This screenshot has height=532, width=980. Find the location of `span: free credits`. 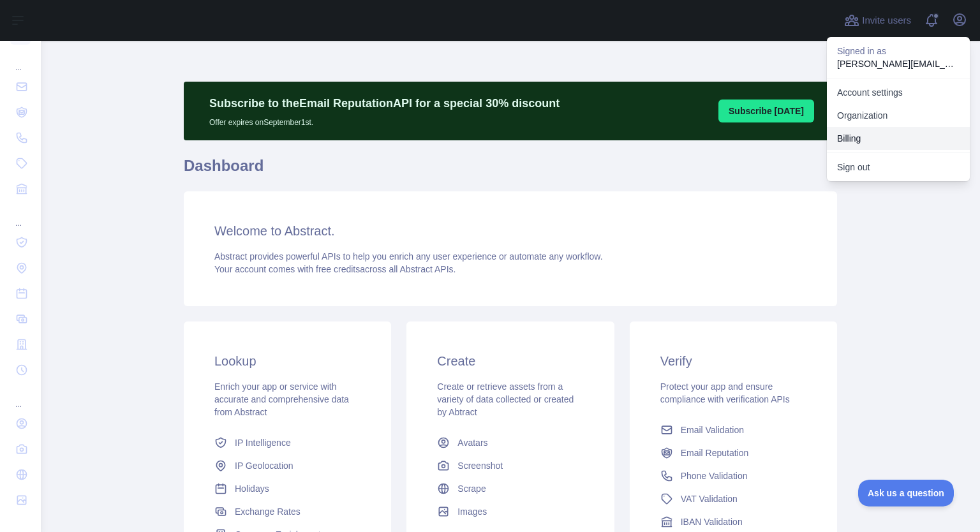

span: free credits is located at coordinates (337, 269).